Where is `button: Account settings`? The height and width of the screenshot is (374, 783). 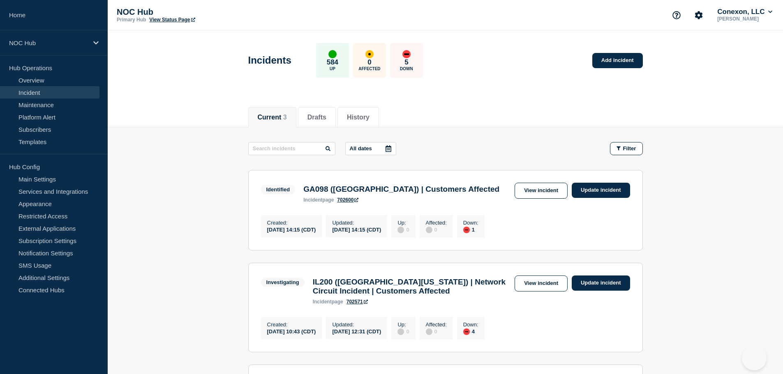 button: Account settings is located at coordinates (699, 15).